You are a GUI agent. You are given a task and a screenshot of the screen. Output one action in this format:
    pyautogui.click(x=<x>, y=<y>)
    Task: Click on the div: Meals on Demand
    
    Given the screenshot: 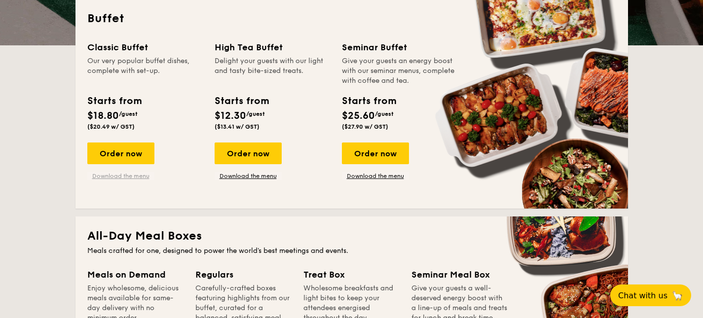 What is the action you would take?
    pyautogui.click(x=135, y=275)
    